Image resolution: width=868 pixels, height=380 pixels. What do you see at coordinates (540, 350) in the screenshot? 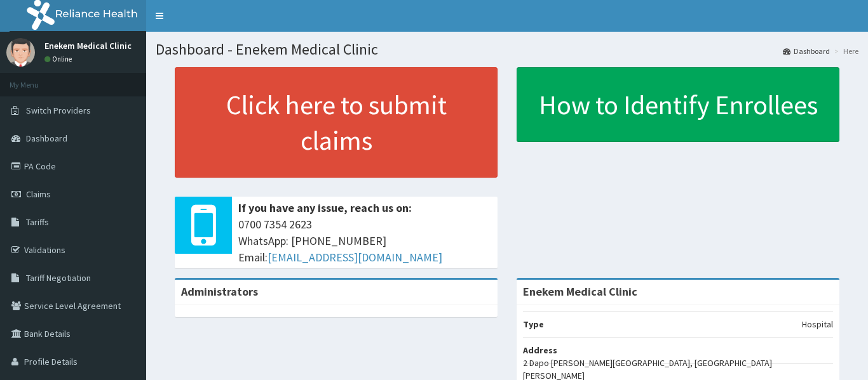
I see `b: Address` at bounding box center [540, 350].